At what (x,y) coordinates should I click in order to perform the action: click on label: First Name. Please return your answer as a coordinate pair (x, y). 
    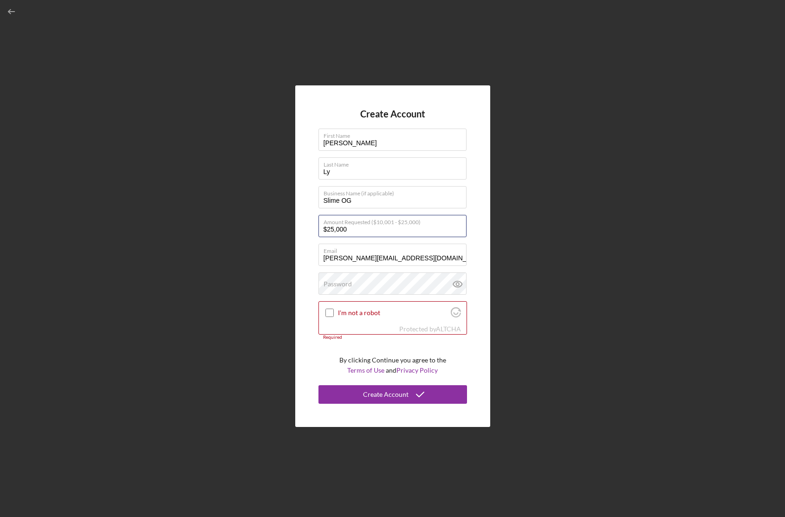
    Looking at the image, I should click on (395, 134).